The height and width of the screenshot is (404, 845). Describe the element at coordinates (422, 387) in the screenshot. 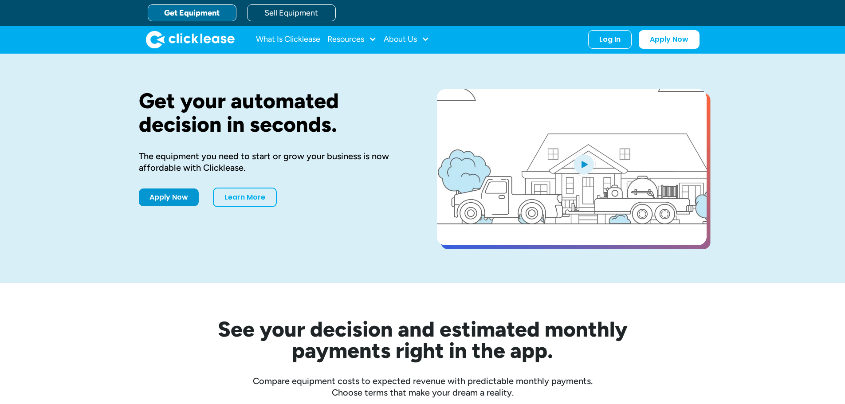

I see `div: Compare equipment costs to expected revenue with predictable monthly payments. Choose terms that ...` at that location.